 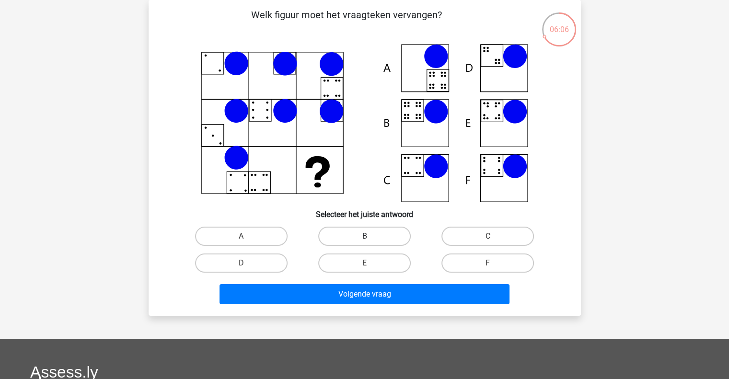 What do you see at coordinates (488, 263) in the screenshot?
I see `label: F` at bounding box center [488, 263].